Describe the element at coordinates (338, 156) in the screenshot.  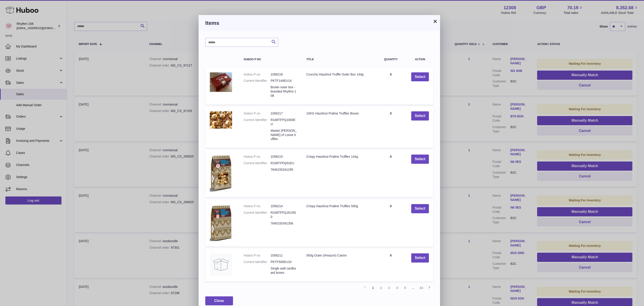
I see `div: Crispy Hazelnut Praline Truffles 144g` at that location.